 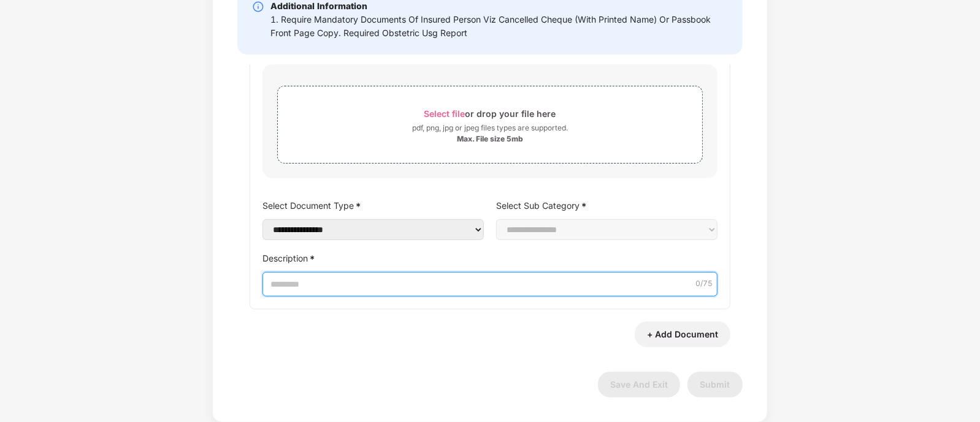 I want to click on span: Submit, so click(x=715, y=385).